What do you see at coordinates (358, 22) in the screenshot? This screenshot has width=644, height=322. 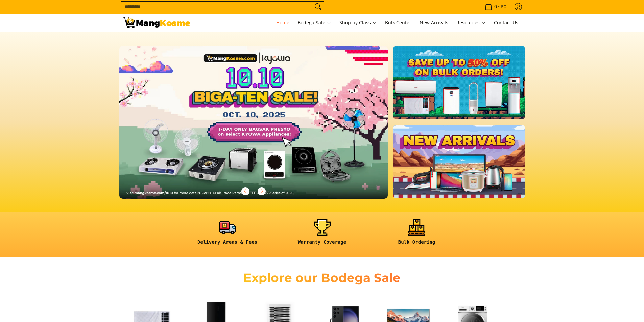 I see `a: Shop by Class` at bounding box center [358, 22].